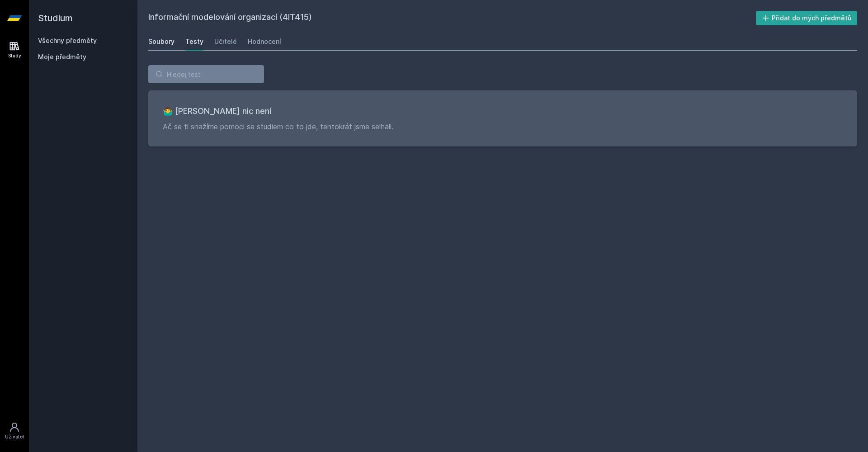  I want to click on a: Všechny předměty, so click(68, 40).